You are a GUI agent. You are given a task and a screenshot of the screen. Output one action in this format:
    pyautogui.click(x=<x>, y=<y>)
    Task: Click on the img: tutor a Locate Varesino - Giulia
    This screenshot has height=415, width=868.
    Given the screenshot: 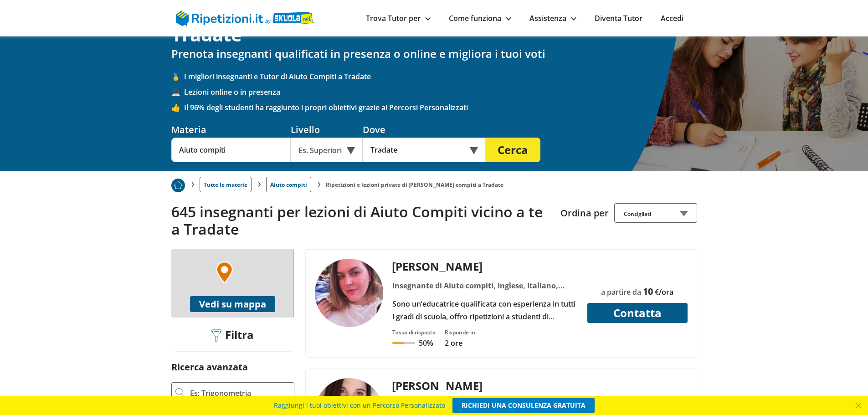 What is the action you would take?
    pyautogui.click(x=349, y=293)
    